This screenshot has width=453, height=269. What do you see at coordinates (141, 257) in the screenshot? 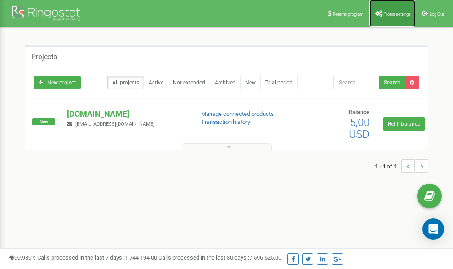
I see `u: 1 744 194,00` at bounding box center [141, 257].